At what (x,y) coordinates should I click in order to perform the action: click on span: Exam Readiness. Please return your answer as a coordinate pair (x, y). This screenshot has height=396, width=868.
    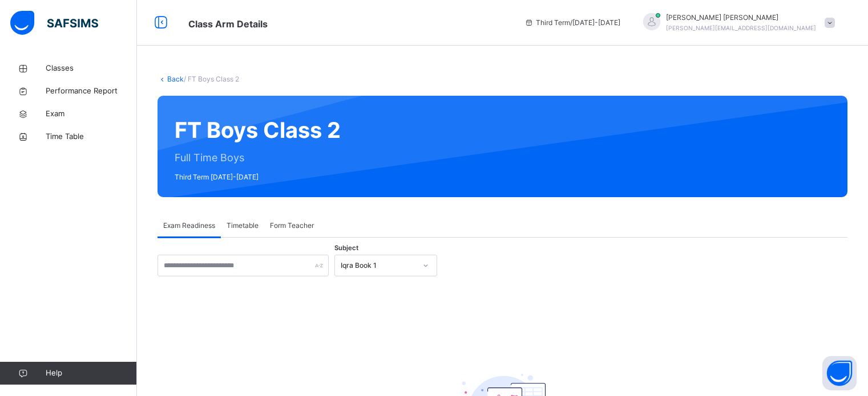
    Looking at the image, I should click on (189, 226).